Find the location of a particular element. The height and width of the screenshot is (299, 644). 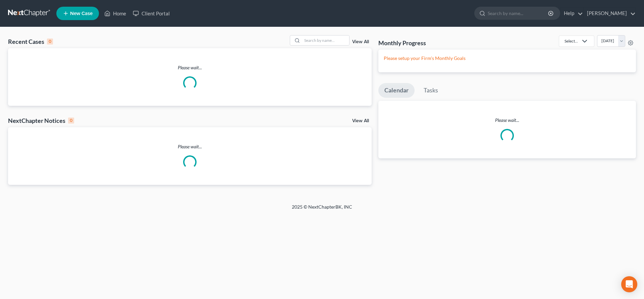

div: Open Intercom Messenger is located at coordinates (629, 284).